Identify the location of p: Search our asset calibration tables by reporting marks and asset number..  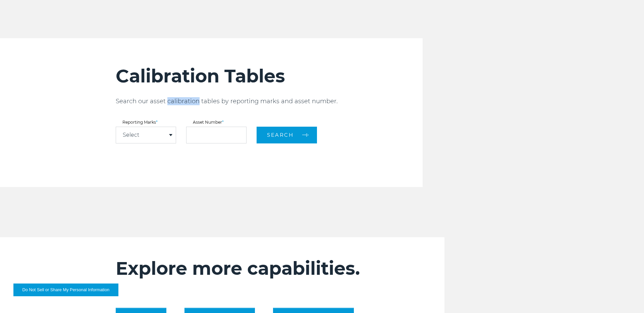
(269, 102).